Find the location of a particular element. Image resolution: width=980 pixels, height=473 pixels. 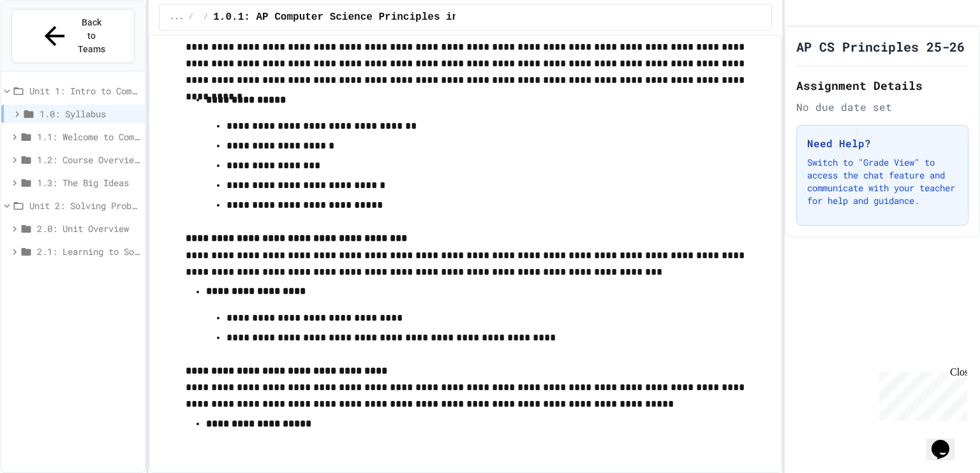

span: 1.3: The Big Ideas is located at coordinates (88, 183).